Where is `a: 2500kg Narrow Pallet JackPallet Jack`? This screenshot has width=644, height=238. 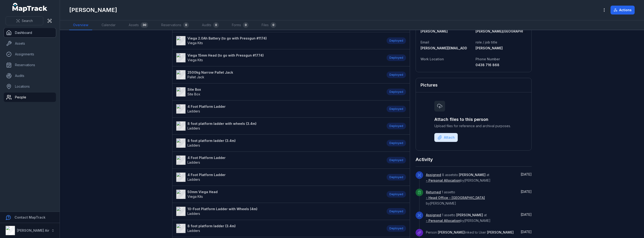
a: 2500kg Narrow Pallet JackPallet Jack is located at coordinates (279, 75).